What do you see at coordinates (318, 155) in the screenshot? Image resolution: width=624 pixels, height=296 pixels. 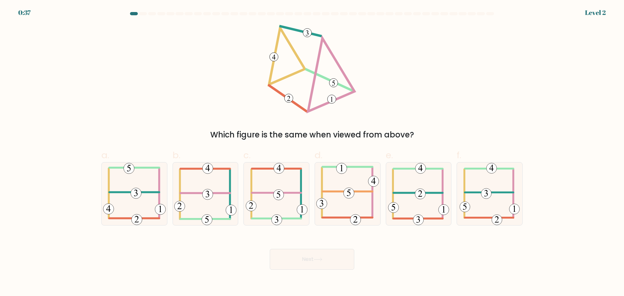 I see `span: d.` at bounding box center [318, 155].